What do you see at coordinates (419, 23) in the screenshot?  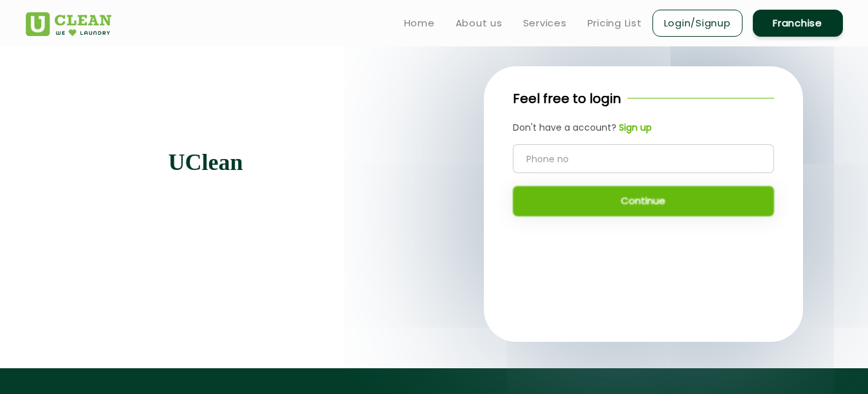 I see `a: Home` at bounding box center [419, 23].